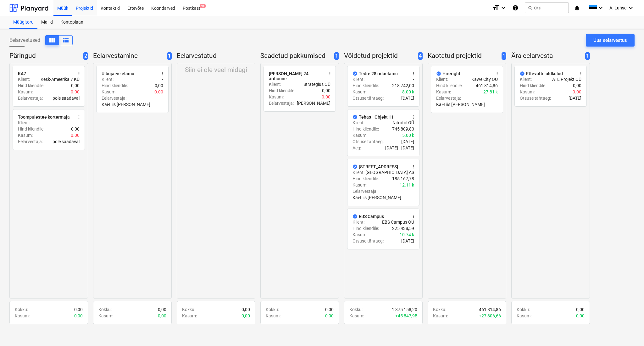 Image resolution: width=644 pixels, height=346 pixels. I want to click on span: 2, so click(85, 56).